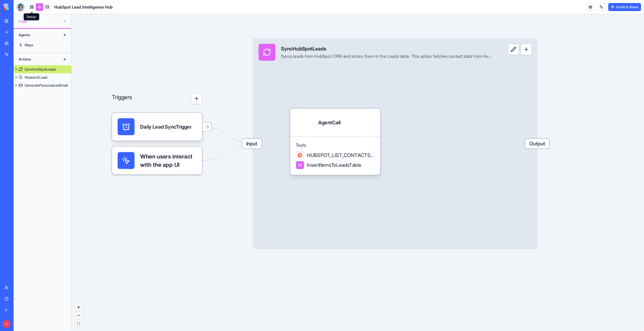 The height and width of the screenshot is (331, 644). I want to click on button: zoom in, so click(79, 307).